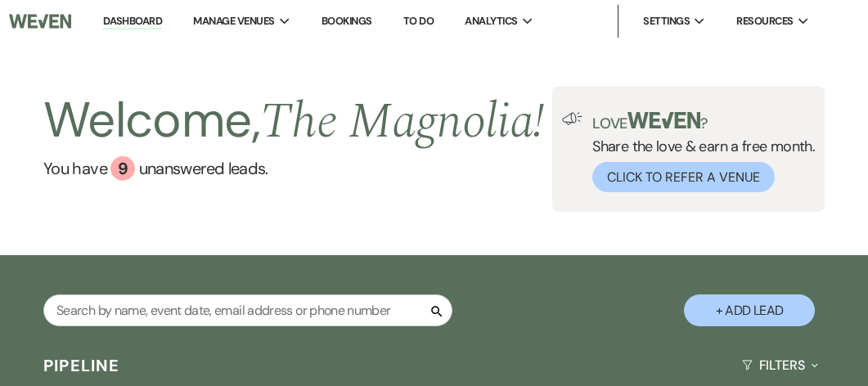 The height and width of the screenshot is (386, 868). What do you see at coordinates (491, 21) in the screenshot?
I see `span: Analytics` at bounding box center [491, 21].